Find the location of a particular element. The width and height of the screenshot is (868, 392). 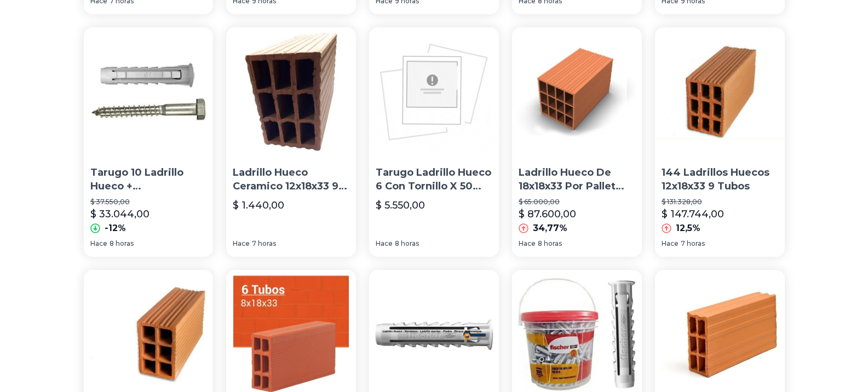

p: $ 87.600,00 is located at coordinates (547, 214).